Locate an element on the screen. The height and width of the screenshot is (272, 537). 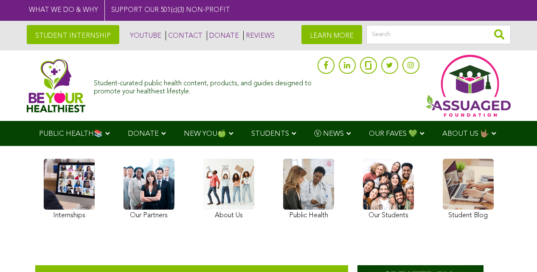
a: STUDENT INTERNSHIP is located at coordinates (73, 34).